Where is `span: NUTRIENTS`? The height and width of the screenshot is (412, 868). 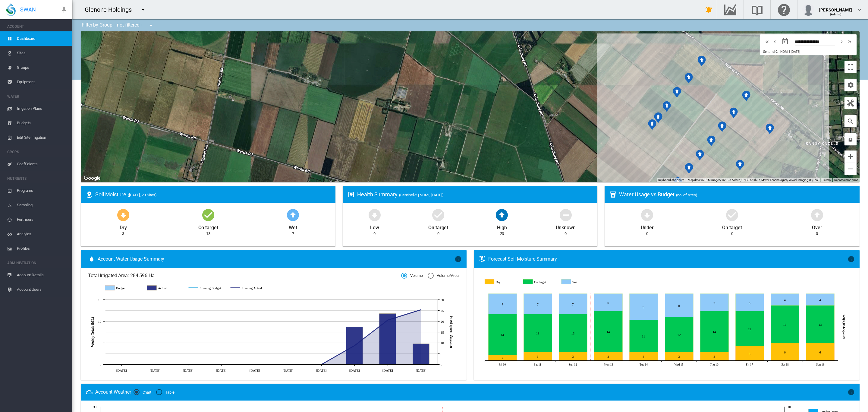
span: NUTRIENTS is located at coordinates (37, 179).